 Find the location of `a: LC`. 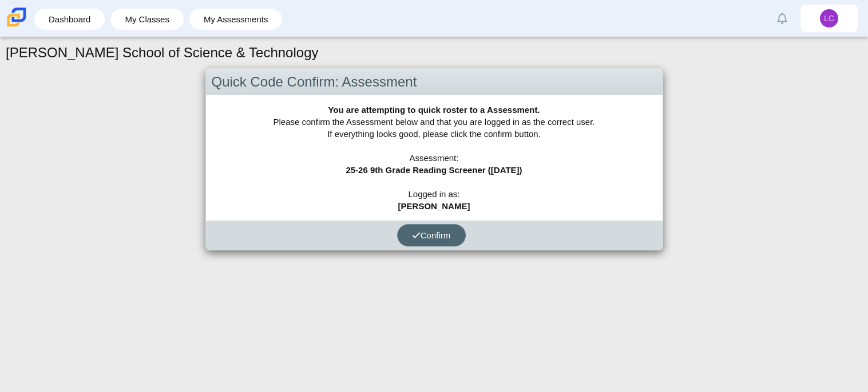

a: LC is located at coordinates (829, 18).